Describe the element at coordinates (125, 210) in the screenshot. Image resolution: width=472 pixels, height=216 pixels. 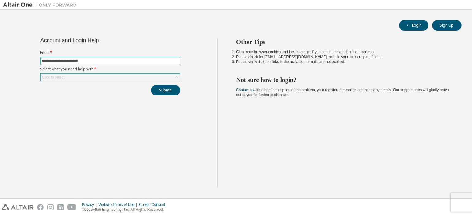
I see `p: © 2025 Altair Engineering, Inc. All Rights Reserved.` at that location.